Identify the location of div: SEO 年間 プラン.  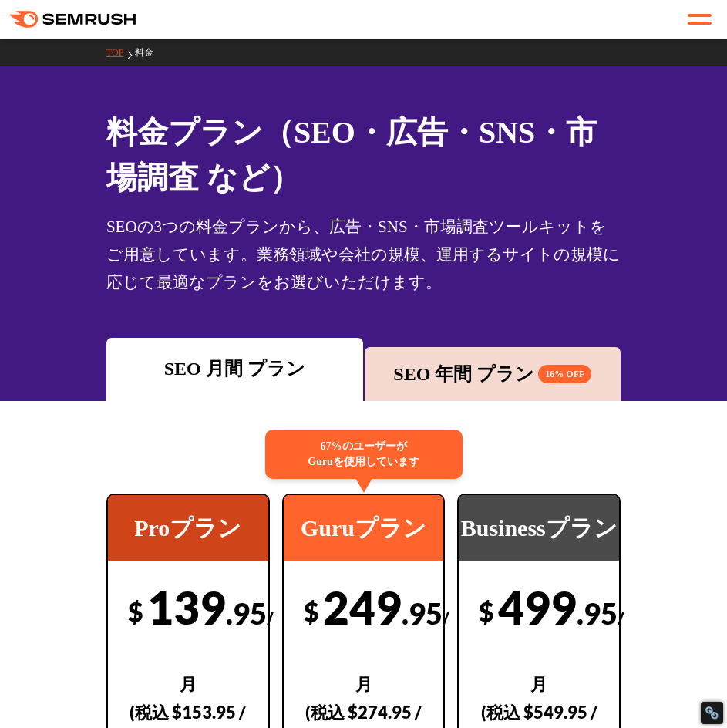
(492, 374).